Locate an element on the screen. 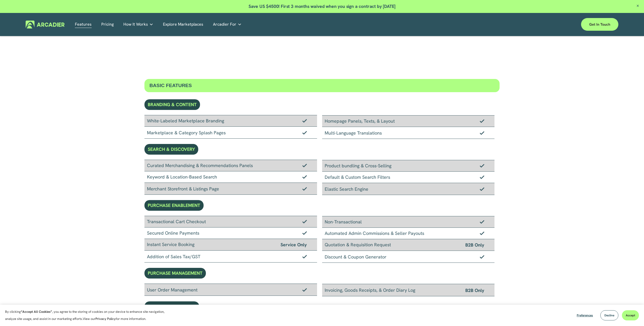 The width and height of the screenshot is (644, 326). div: PURCHASE ENABLEMENT is located at coordinates (174, 205).